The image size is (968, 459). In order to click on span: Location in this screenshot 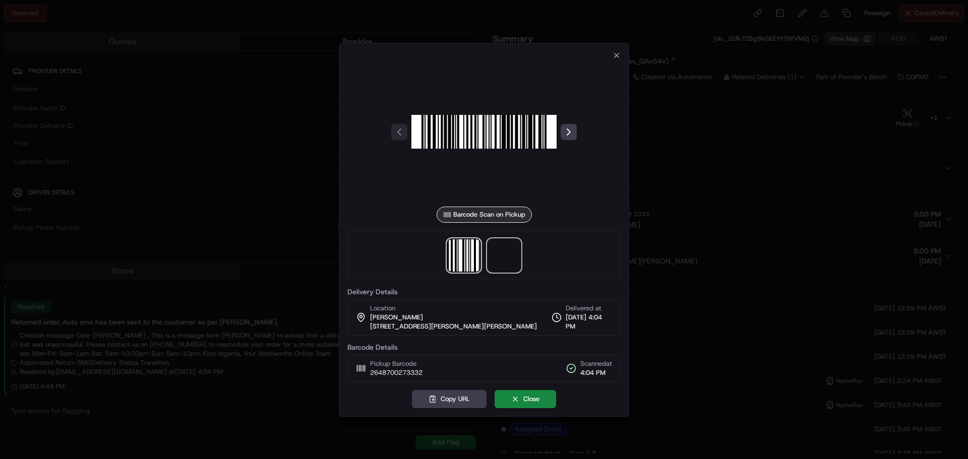, I will do `click(383, 309)`.